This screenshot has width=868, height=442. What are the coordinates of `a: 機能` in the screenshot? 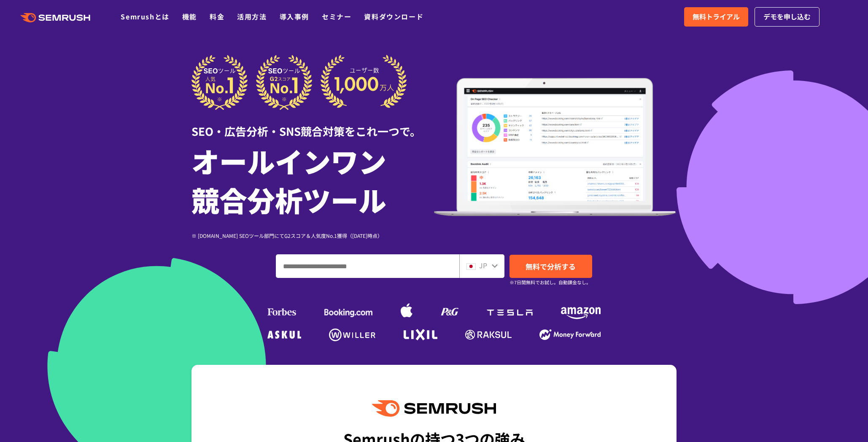 It's located at (189, 16).